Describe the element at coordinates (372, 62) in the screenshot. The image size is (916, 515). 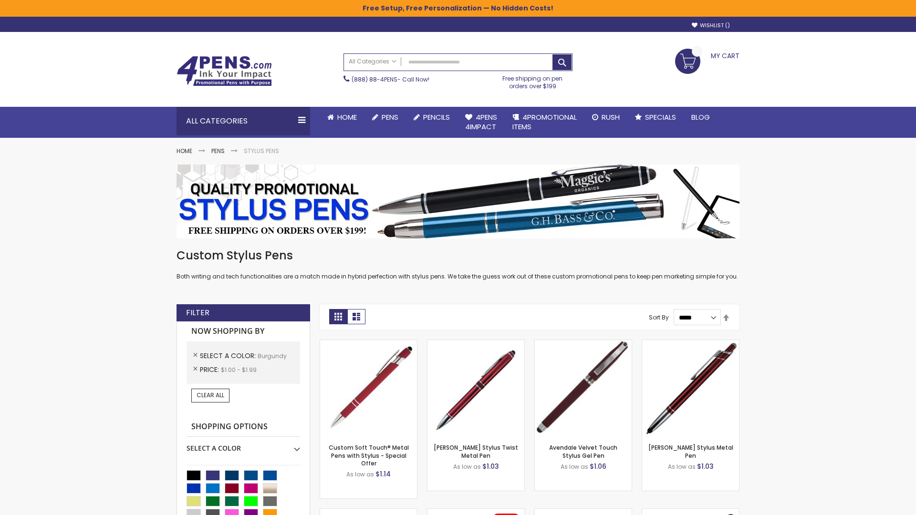
I see `a: All Categories` at that location.